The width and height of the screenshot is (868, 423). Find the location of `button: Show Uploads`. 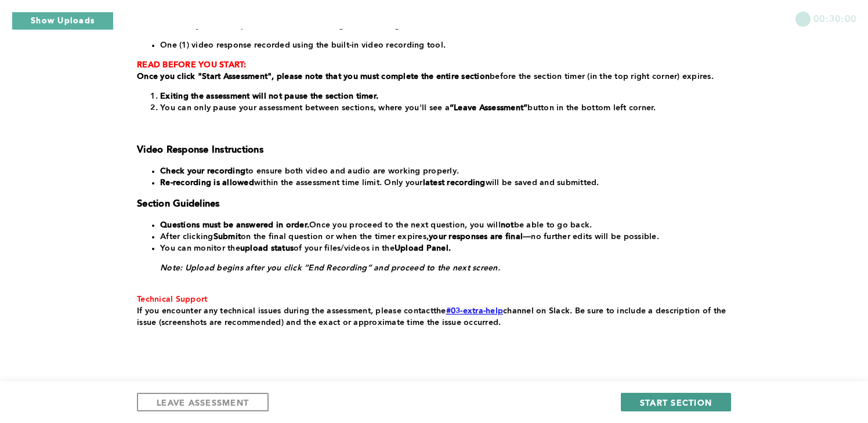

button: Show Uploads is located at coordinates (63, 21).